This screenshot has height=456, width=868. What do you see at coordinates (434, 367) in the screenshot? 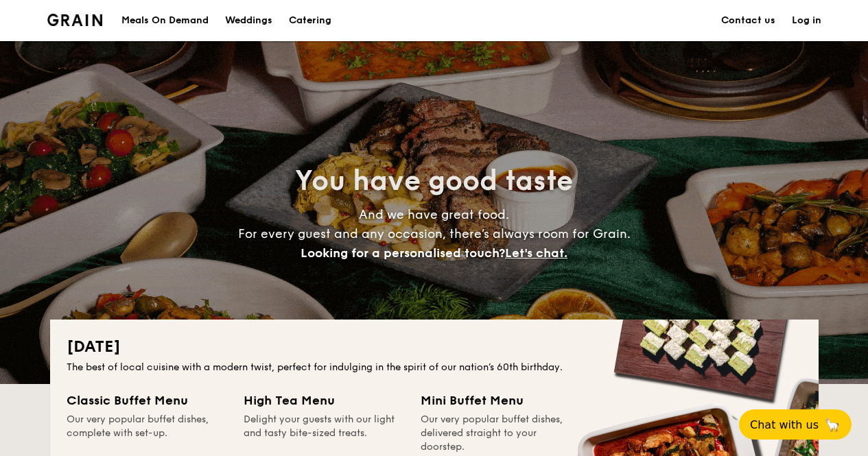
I see `div: The best of local cuisine with a modern twist, perfect for indulging in the spirit of our nation’...` at bounding box center [434, 367].